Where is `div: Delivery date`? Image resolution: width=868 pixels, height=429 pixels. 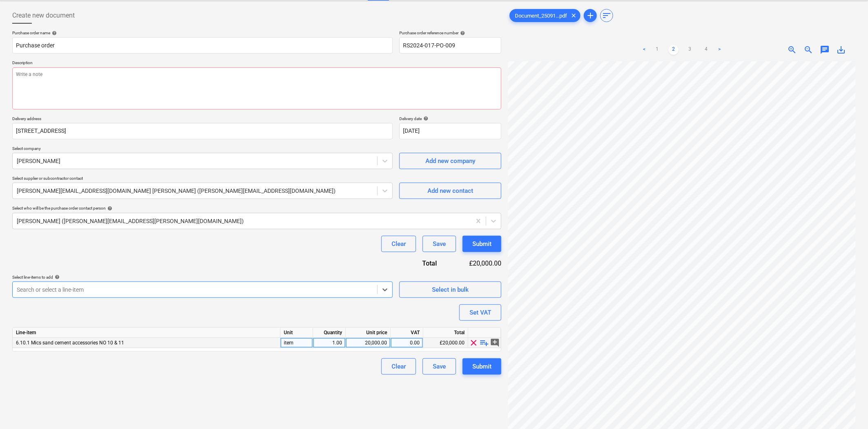 div: Delivery date is located at coordinates (450, 118).